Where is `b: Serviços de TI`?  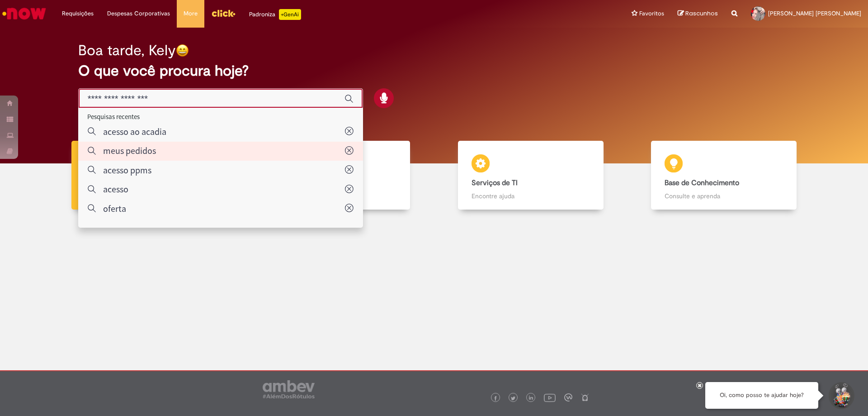 b: Serviços de TI is located at coordinates (494, 183).